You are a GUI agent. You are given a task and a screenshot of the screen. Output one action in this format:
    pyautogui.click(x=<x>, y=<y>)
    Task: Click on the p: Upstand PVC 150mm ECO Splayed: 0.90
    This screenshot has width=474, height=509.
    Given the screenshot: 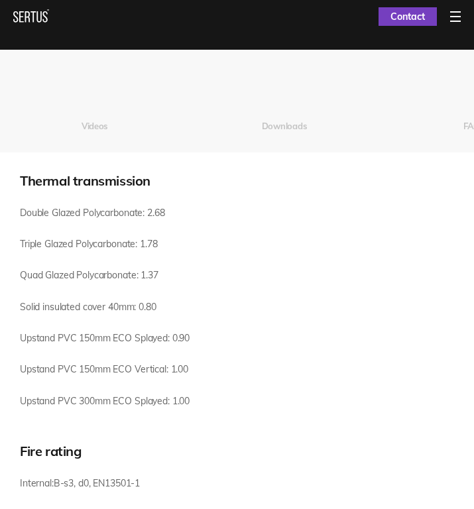 What is the action you would take?
    pyautogui.click(x=105, y=338)
    